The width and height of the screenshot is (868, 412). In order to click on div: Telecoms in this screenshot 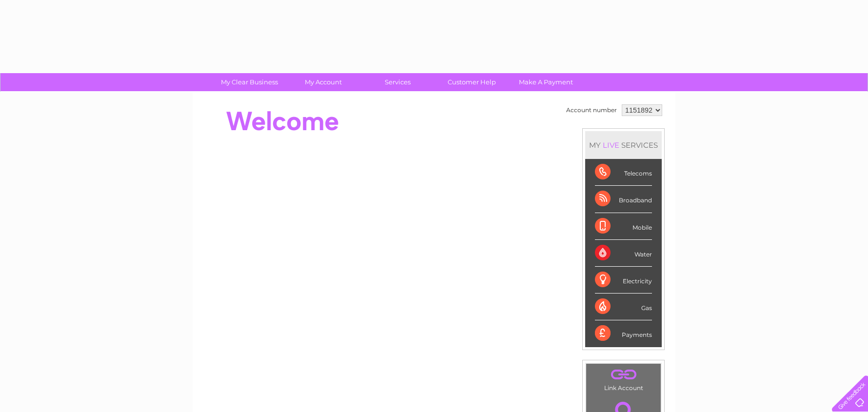, I will do `click(623, 172)`.